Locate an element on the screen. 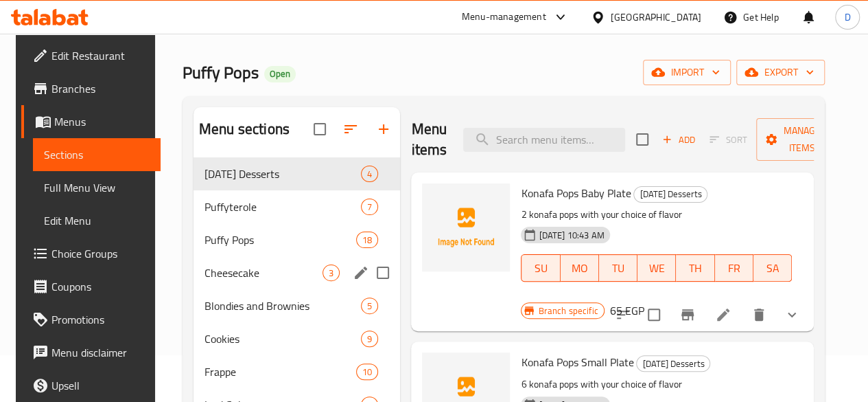 The height and width of the screenshot is (402, 868). span: Konafa Pops Baby Plate is located at coordinates (576, 193).